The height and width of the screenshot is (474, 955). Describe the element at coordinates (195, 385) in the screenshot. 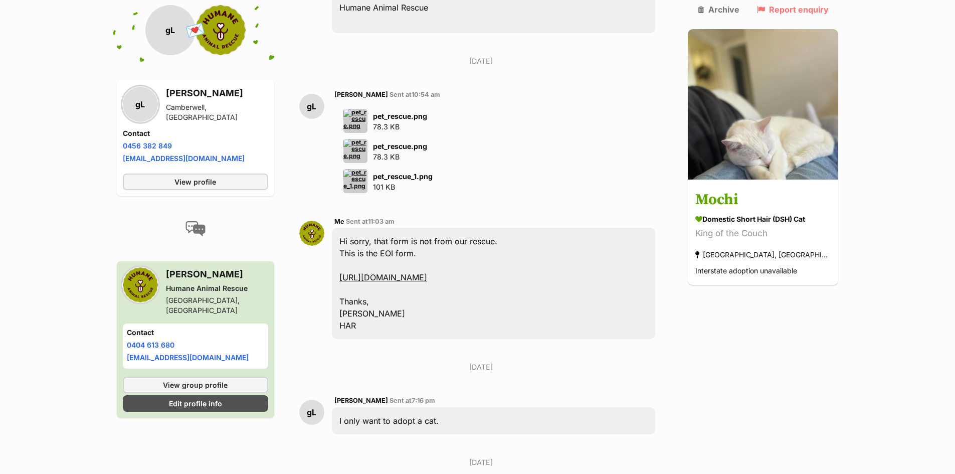

I see `span: View group profile` at that location.